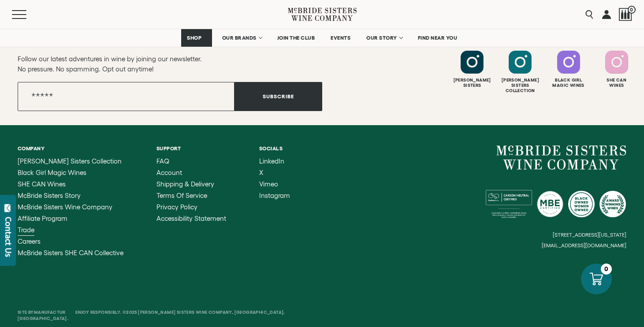  I want to click on a: Manufactur, so click(50, 313).